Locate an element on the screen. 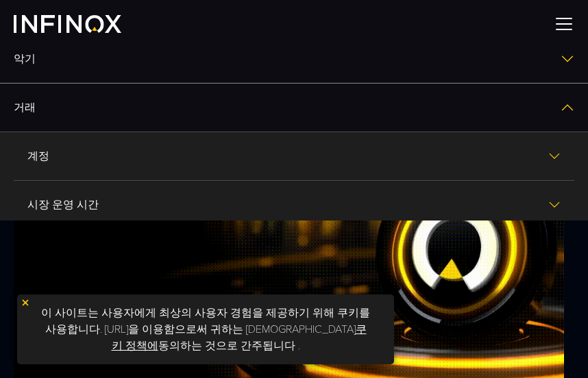  font: 계정 is located at coordinates (38, 156).